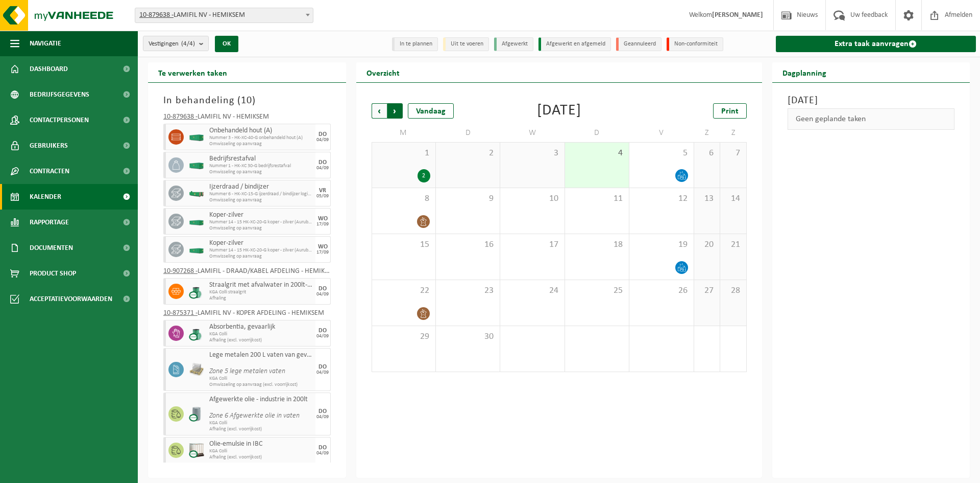  Describe the element at coordinates (51, 248) in the screenshot. I see `span: Documenten` at that location.